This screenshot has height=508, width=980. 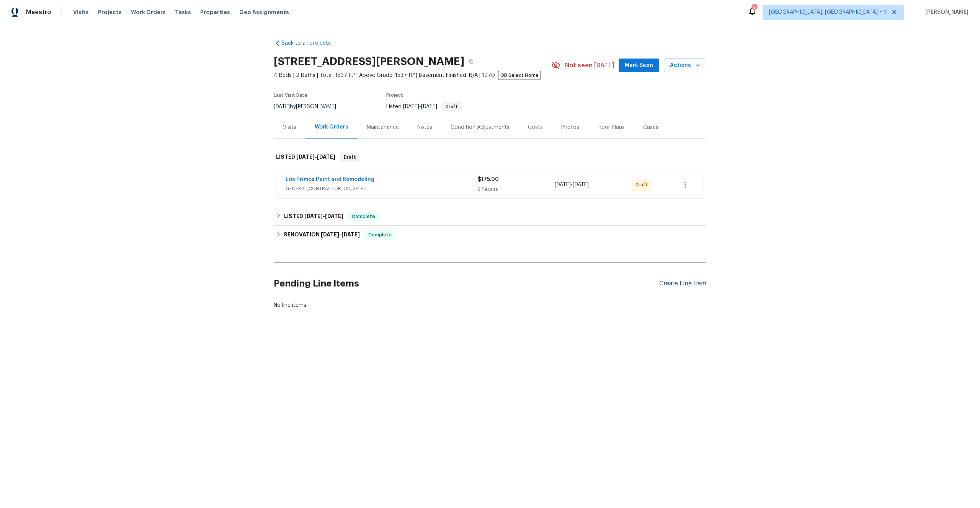 What do you see at coordinates (472, 62) in the screenshot?
I see `button: Copy Address` at bounding box center [472, 62].